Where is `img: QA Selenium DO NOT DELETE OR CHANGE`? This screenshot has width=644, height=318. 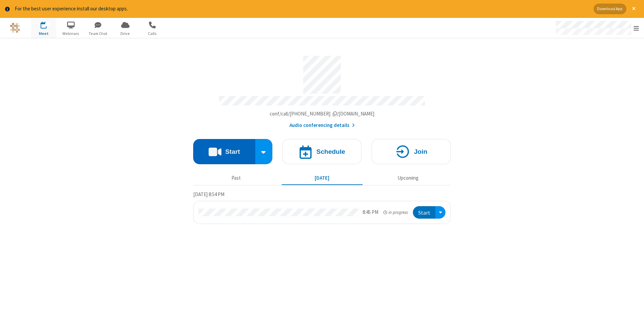
img: QA Selenium DO NOT DELETE OR CHANGE is located at coordinates (15, 28).